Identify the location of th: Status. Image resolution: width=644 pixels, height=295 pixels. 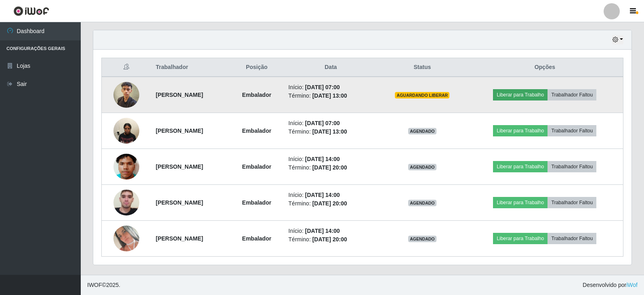
(422, 67).